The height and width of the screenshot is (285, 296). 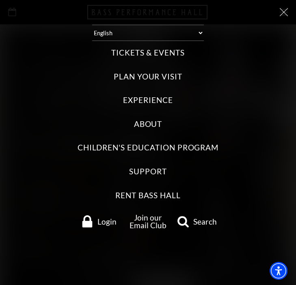 I want to click on span: Search, so click(x=205, y=222).